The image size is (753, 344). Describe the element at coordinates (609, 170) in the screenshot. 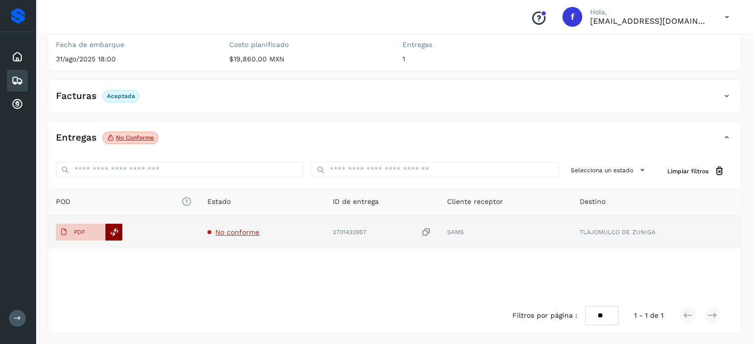

I see `button: Selecciona un estado` at that location.